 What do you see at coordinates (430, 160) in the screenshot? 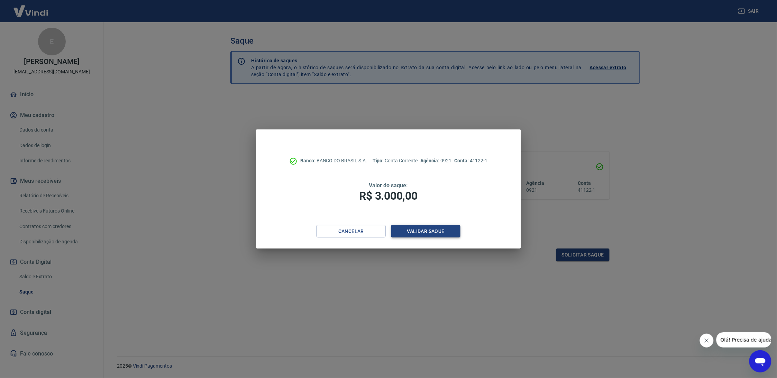
I see `span: Agência:` at bounding box center [430, 160].